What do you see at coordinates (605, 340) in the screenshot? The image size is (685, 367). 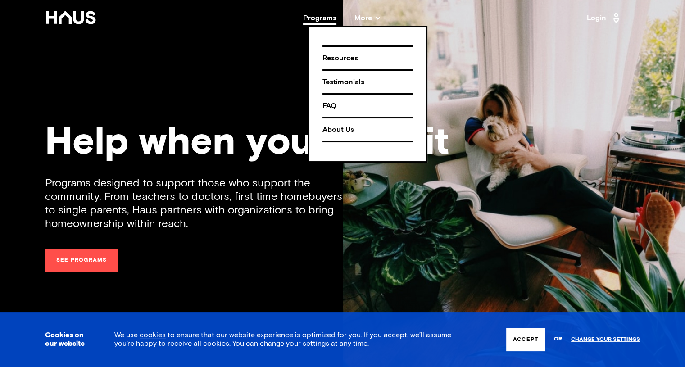 I see `a: Change your settings` at bounding box center [605, 340].